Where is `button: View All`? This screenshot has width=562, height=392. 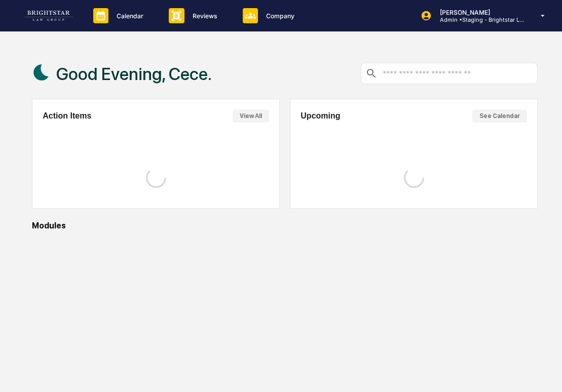
button: View All is located at coordinates (251, 116).